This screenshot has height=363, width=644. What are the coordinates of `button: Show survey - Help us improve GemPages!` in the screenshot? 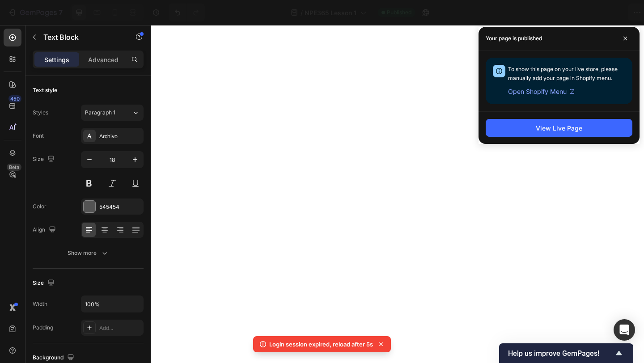 It's located at (566, 353).